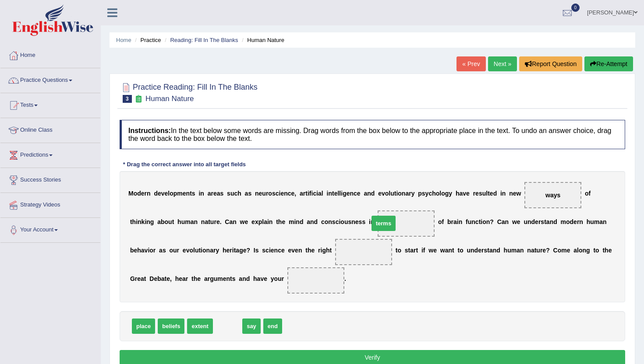  I want to click on a: Home, so click(50, 54).